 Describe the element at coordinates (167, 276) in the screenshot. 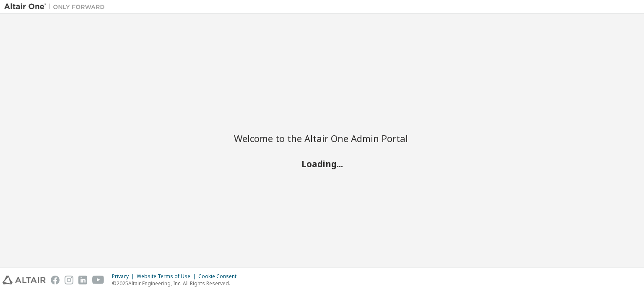

I see `div: Website Terms of Use` at that location.